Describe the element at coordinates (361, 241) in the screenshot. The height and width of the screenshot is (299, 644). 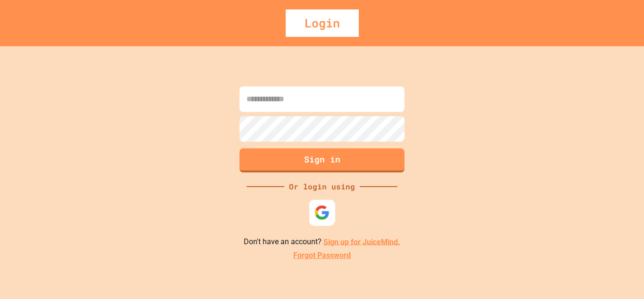
I see `a: Sign up for JuiceMind.` at that location.